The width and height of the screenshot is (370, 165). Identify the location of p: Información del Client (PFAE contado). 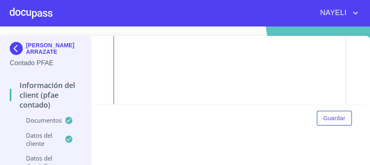
(46, 95).